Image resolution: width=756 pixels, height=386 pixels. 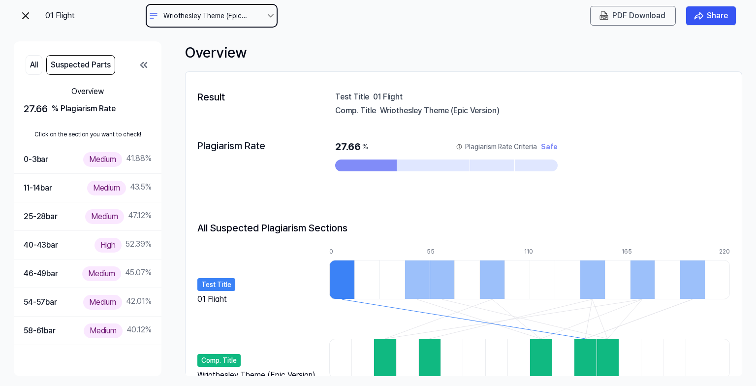 I want to click on div: Plagiarism Rate, so click(x=243, y=146).